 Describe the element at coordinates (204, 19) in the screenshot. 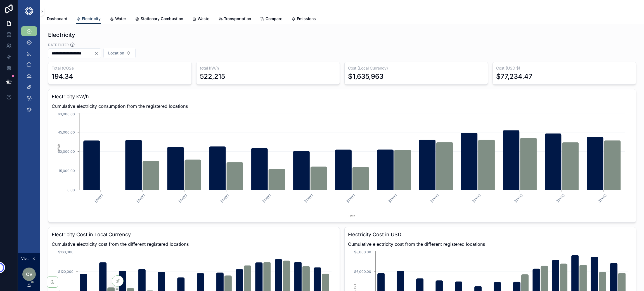

I see `span: Waste` at that location.